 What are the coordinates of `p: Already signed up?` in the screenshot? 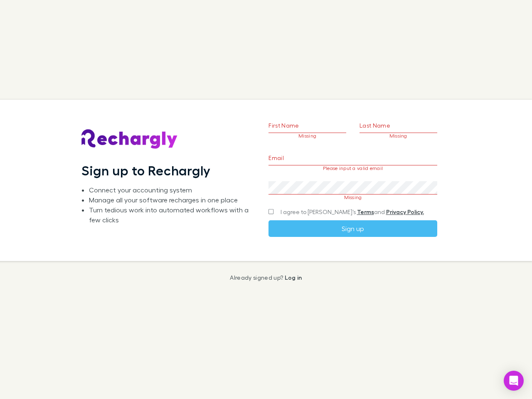 It's located at (266, 278).